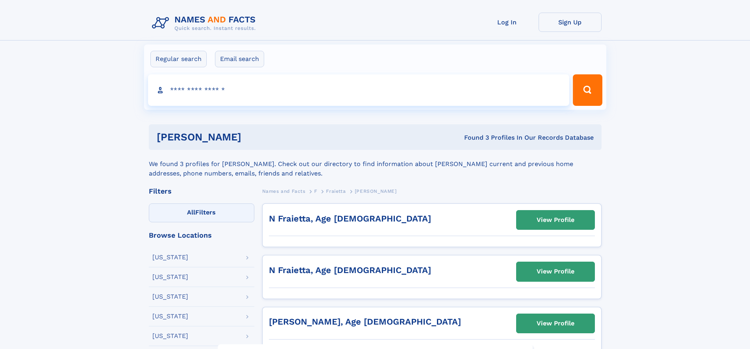 Image resolution: width=750 pixels, height=349 pixels. I want to click on span: F, so click(316, 191).